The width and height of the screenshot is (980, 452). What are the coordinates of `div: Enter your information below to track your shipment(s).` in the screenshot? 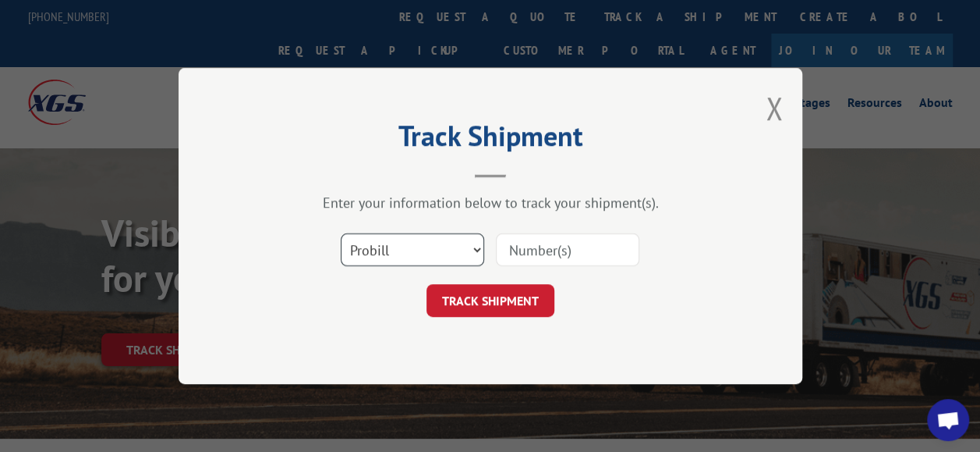 It's located at (490, 202).